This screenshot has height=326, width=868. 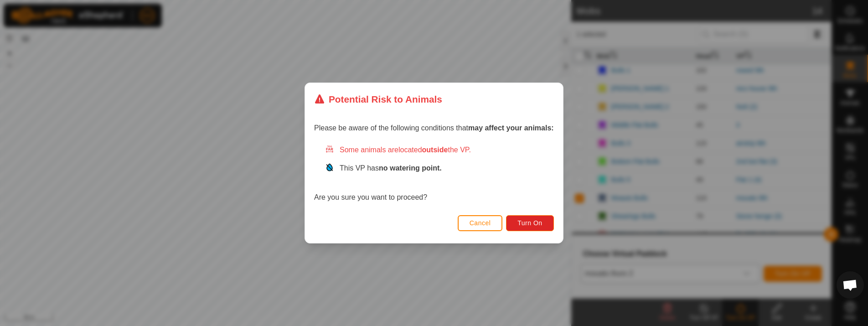 I want to click on span: located the VP., so click(x=434, y=149).